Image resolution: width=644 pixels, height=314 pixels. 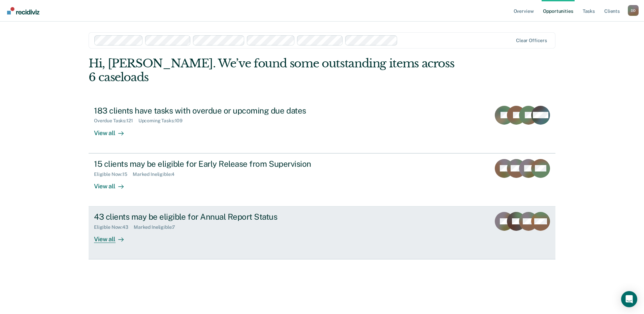 What do you see at coordinates (322, 127) in the screenshot?
I see `a: 183 clients have tasks with overdue or upcoming due datesOverdue Tasks:121Upcoming Tasks:109View all` at bounding box center [322, 127].